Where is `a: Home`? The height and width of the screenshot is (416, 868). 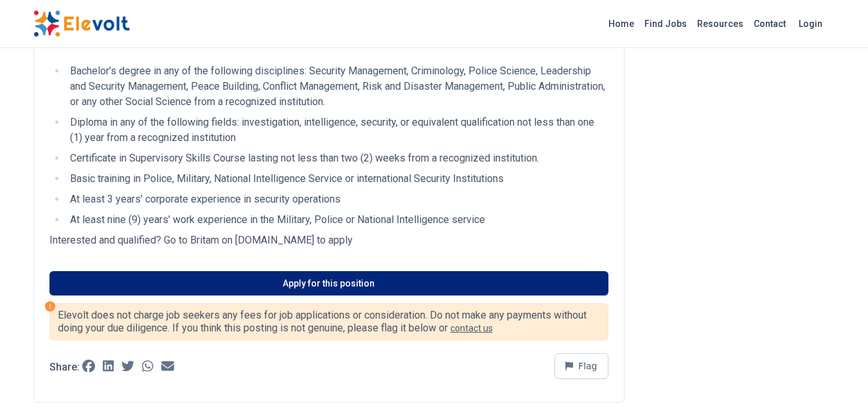
a: Home is located at coordinates (621, 23).